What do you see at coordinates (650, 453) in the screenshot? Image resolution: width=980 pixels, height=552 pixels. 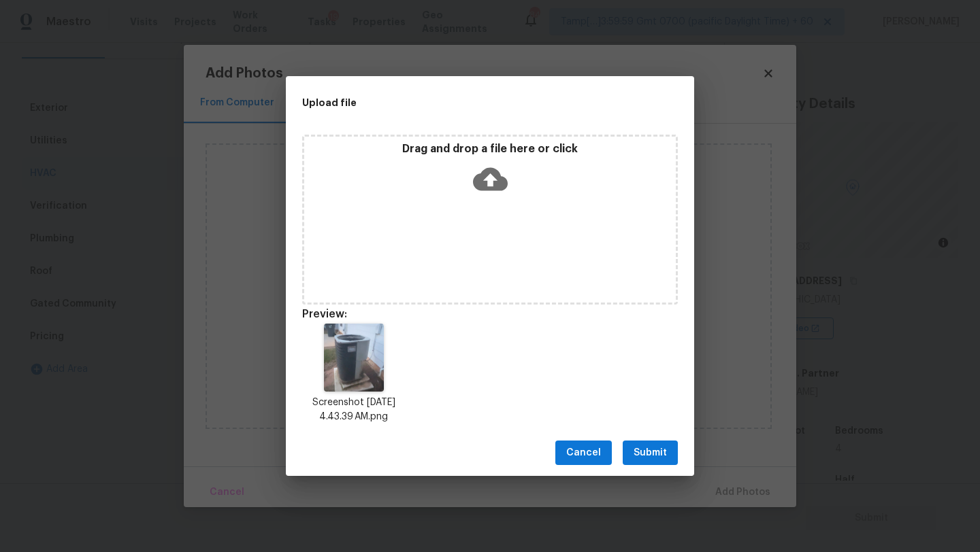 I see `button: Submit` at bounding box center [650, 453].